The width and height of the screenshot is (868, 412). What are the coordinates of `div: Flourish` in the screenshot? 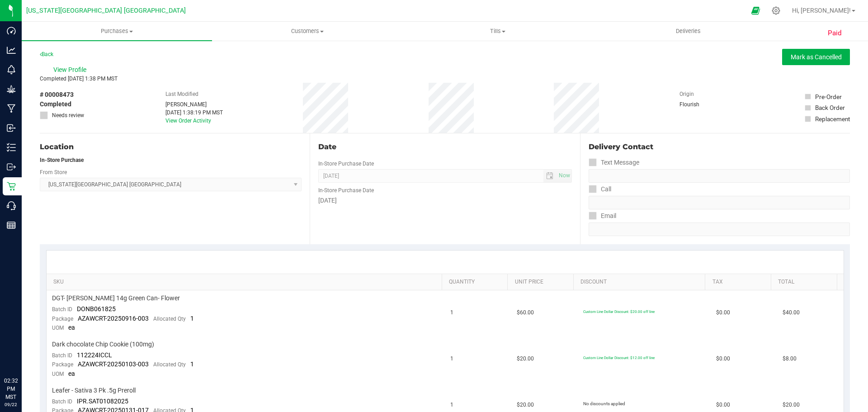 It's located at (702, 105).